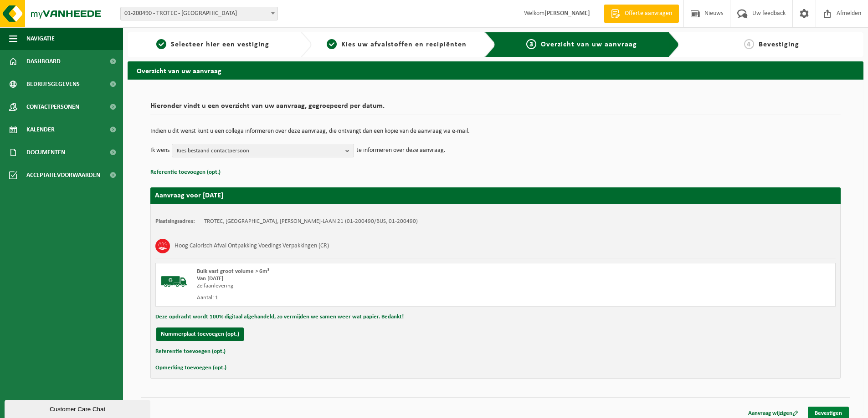 This screenshot has height=418, width=868. Describe the element at coordinates (175, 221) in the screenshot. I see `strong: Plaatsingsadres:` at that location.